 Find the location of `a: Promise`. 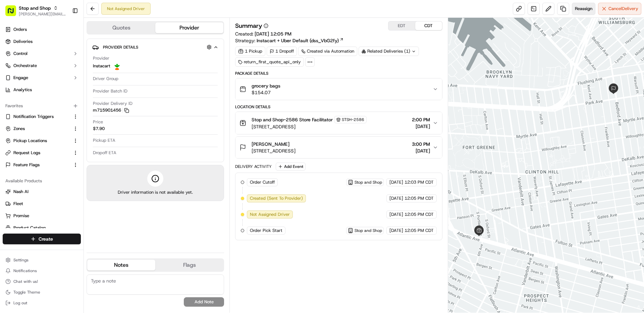

a: Promise is located at coordinates (41, 216).